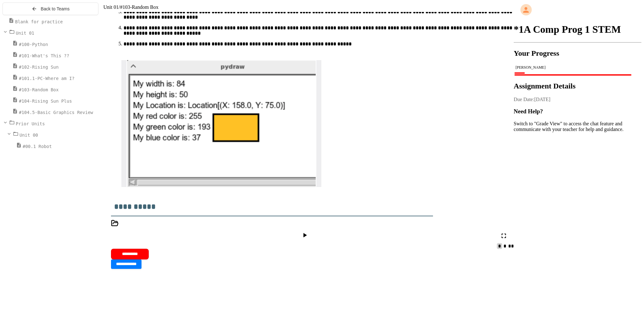 This screenshot has width=644, height=335. I want to click on span: #101-What's This ??, so click(44, 56).